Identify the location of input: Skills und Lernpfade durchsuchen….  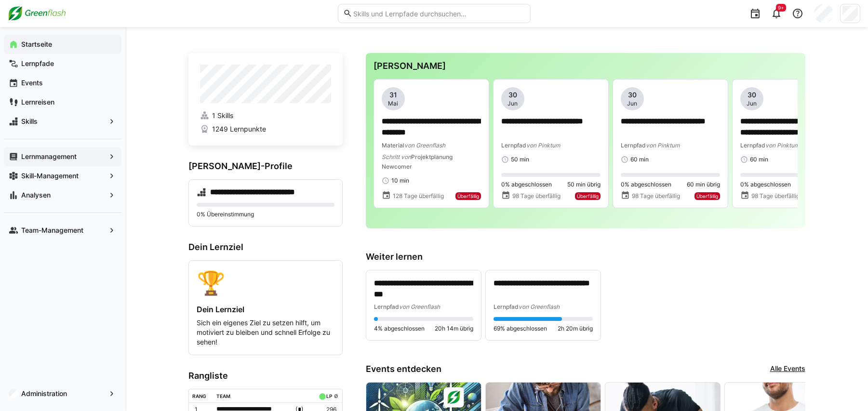
(439, 13).